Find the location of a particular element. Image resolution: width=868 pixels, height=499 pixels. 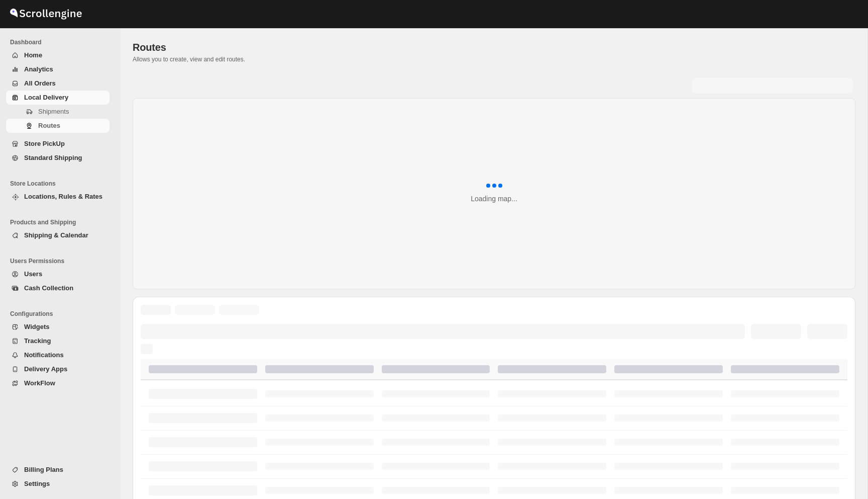

span: All Orders is located at coordinates (40, 83).